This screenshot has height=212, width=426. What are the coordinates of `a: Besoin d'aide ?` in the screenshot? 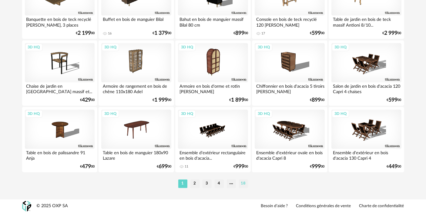 It's located at (274, 207).